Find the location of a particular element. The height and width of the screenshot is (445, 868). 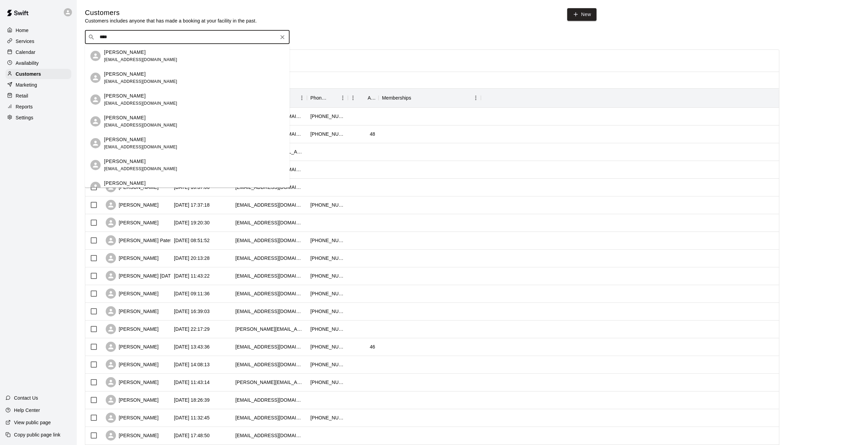

div: Phone Number is located at coordinates (327, 98).